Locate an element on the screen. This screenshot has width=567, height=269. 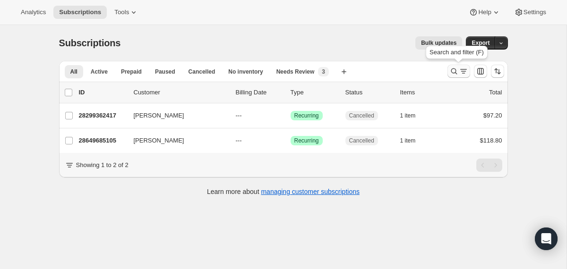
div: Type is located at coordinates (314, 93).